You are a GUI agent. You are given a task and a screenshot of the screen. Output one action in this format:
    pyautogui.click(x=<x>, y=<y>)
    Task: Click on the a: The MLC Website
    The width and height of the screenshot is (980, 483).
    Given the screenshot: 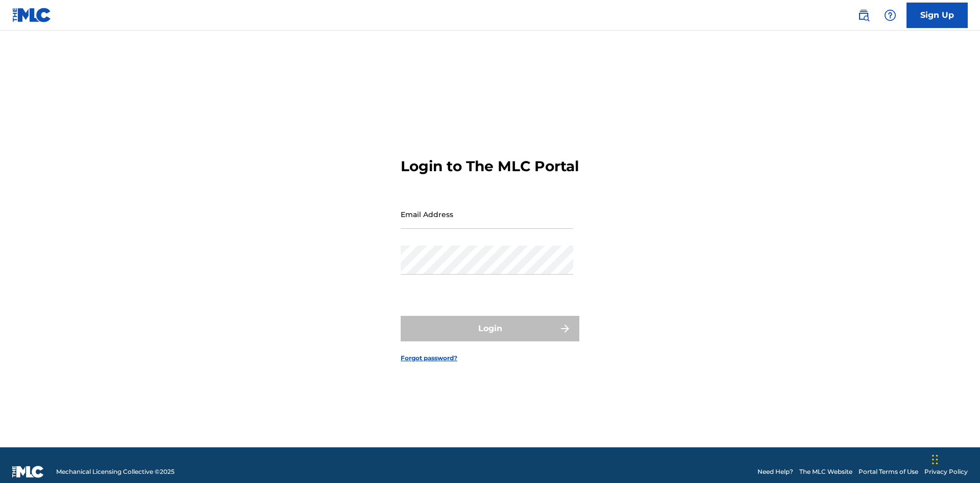 What is the action you would take?
    pyautogui.click(x=825, y=472)
    